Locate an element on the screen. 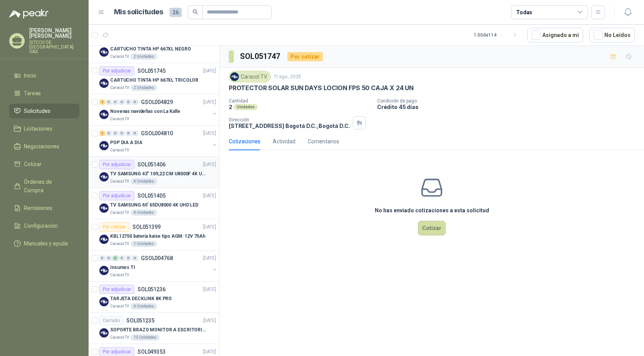 The height and width of the screenshot is (356, 644). img: Logo peakr is located at coordinates (29, 14).